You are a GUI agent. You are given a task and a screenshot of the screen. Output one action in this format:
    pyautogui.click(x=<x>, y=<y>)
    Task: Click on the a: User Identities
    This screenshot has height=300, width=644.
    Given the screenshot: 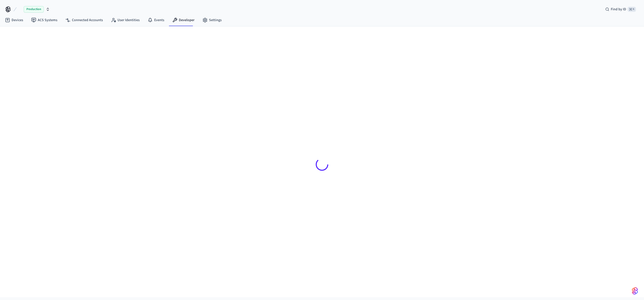 What is the action you would take?
    pyautogui.click(x=125, y=20)
    